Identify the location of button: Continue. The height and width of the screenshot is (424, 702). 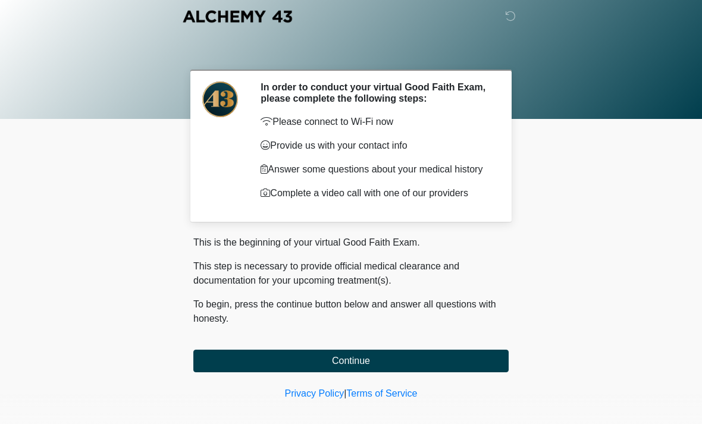
(351, 361).